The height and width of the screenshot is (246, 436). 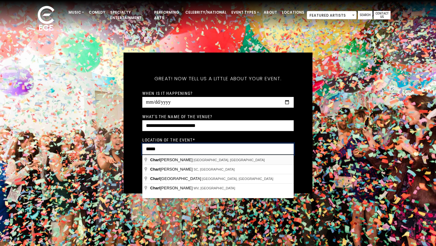 What do you see at coordinates (270, 12) in the screenshot?
I see `a: About` at bounding box center [270, 12].